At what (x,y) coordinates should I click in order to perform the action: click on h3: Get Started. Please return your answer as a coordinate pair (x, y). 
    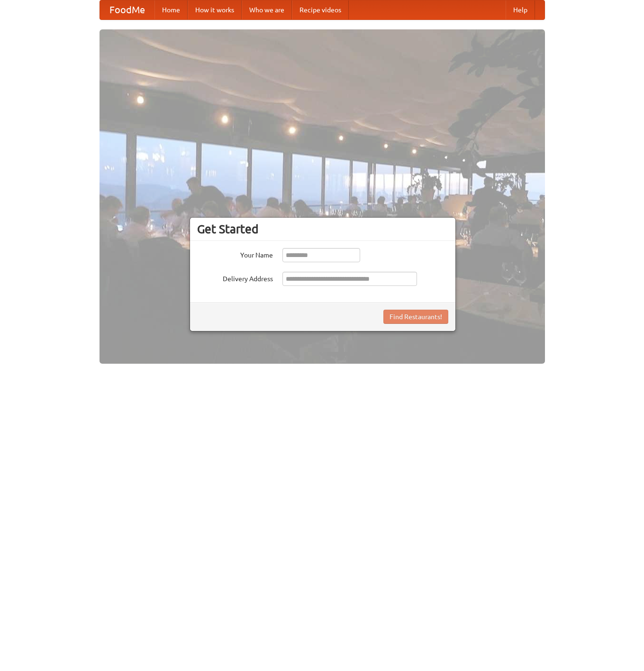
    Looking at the image, I should click on (322, 229).